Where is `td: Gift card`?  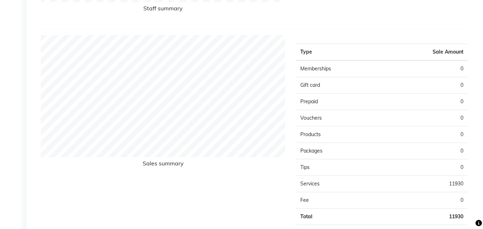
td: Gift card is located at coordinates (339, 85).